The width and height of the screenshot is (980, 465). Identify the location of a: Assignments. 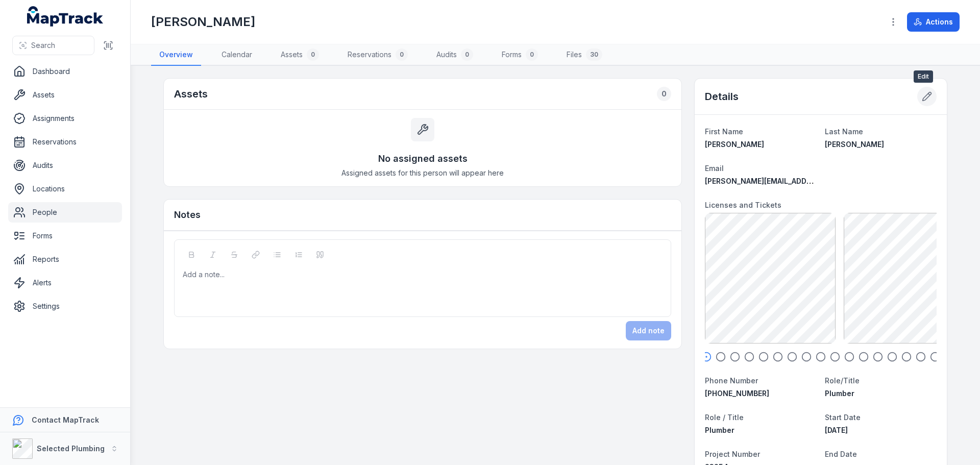
(65, 119).